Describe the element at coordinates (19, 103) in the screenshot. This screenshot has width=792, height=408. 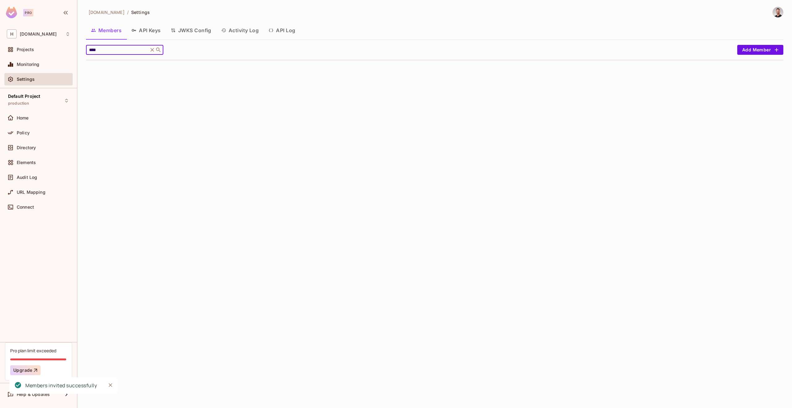
I see `span: production` at that location.